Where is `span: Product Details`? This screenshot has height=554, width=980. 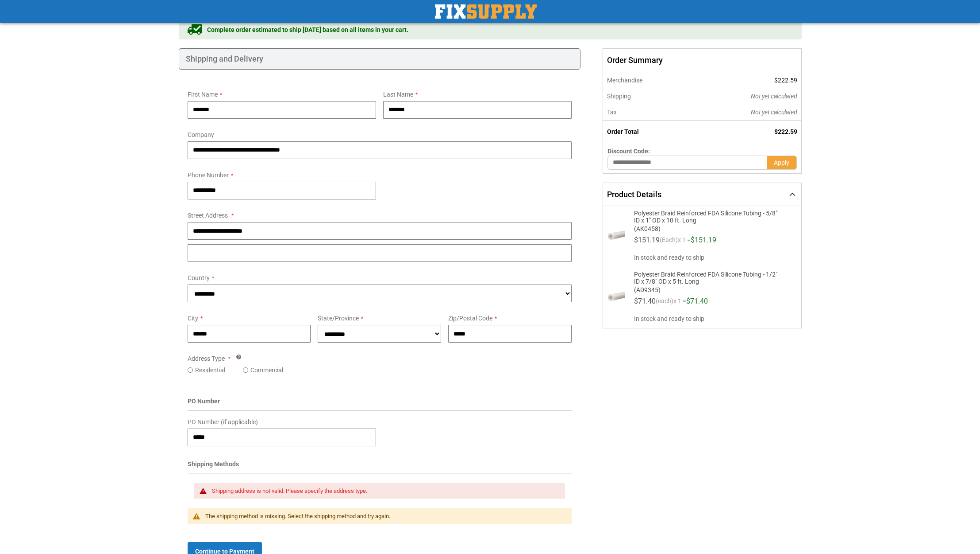
span: Product Details is located at coordinates (634, 194).